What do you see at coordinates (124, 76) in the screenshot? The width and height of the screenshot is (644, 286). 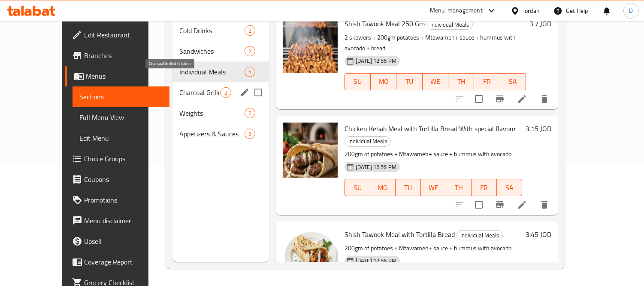 I see `span: Menus` at bounding box center [124, 76].